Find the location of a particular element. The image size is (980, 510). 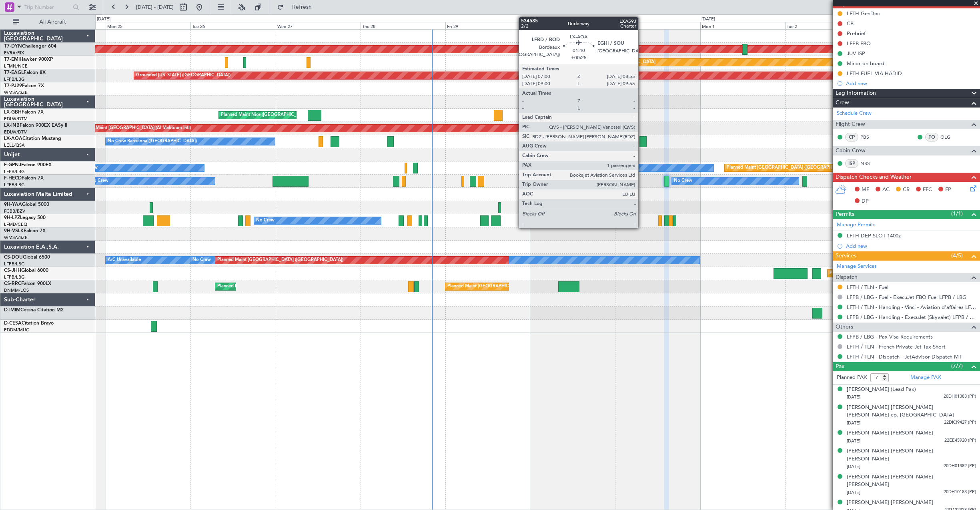

div: Tue 26 is located at coordinates (233, 26).